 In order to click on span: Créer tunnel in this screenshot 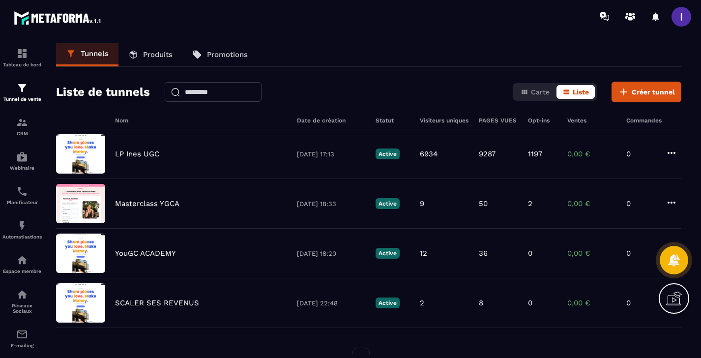, I will do `click(653, 92)`.